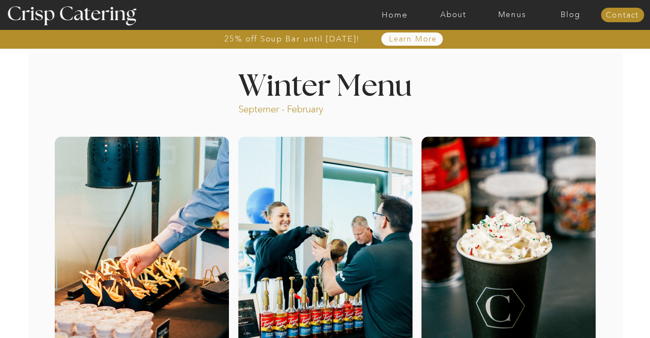  I want to click on p: Septemer - February, so click(297, 108).